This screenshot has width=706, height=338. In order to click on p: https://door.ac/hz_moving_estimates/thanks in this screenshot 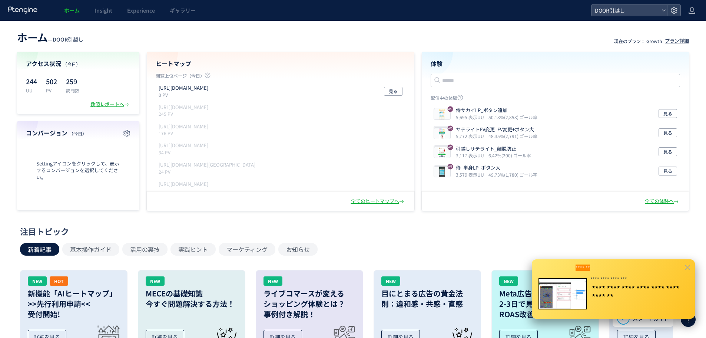, I will do `click(183, 145)`.